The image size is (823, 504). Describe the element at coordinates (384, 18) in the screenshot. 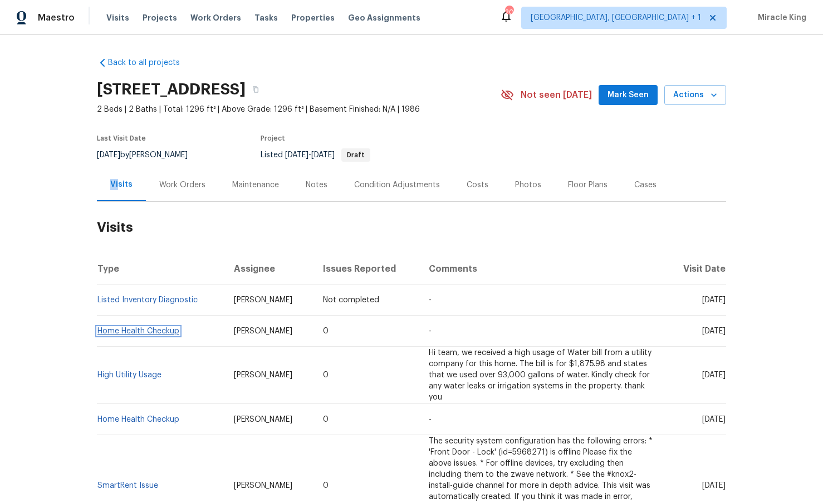

I see `span: Geo Assignments` at that location.